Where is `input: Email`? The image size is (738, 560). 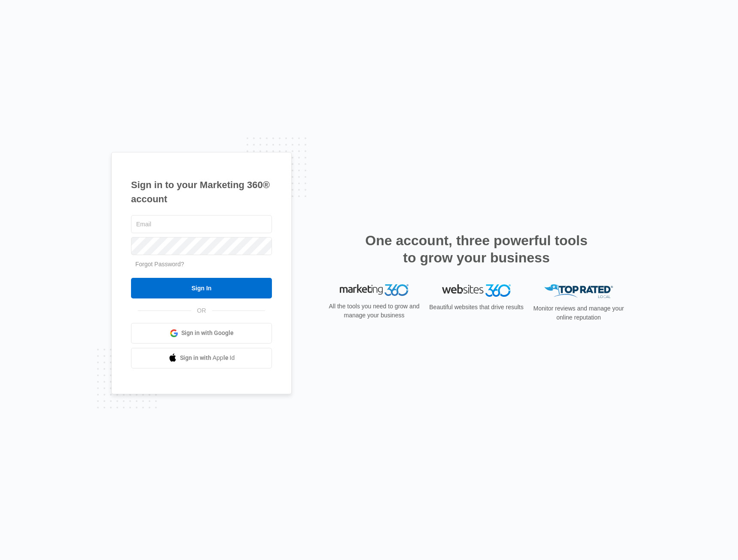
input: Email is located at coordinates (202, 224).